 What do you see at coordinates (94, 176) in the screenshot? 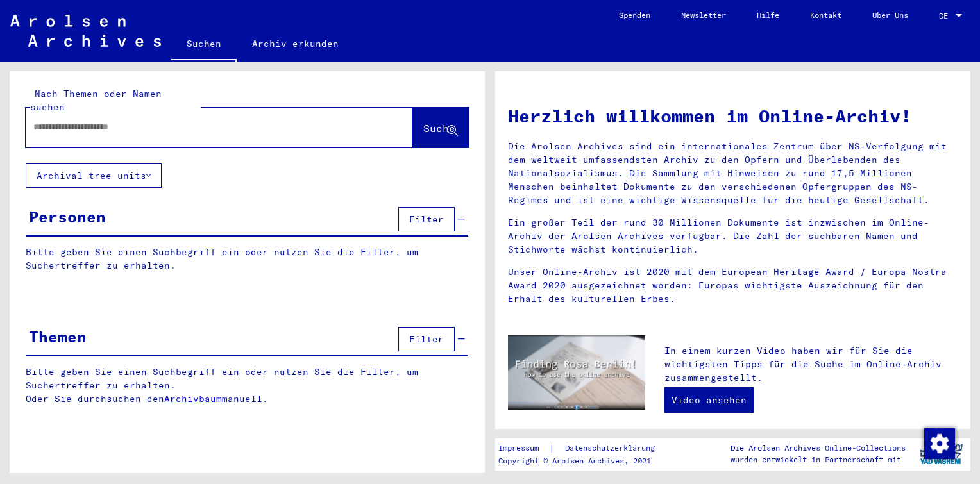
I see `button: Archival tree units` at bounding box center [94, 176].